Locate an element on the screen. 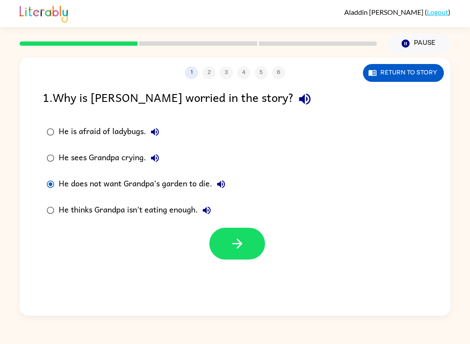 This screenshot has height=344, width=470. div: He thinks Grandpa isn't eating enough. is located at coordinates (137, 210).